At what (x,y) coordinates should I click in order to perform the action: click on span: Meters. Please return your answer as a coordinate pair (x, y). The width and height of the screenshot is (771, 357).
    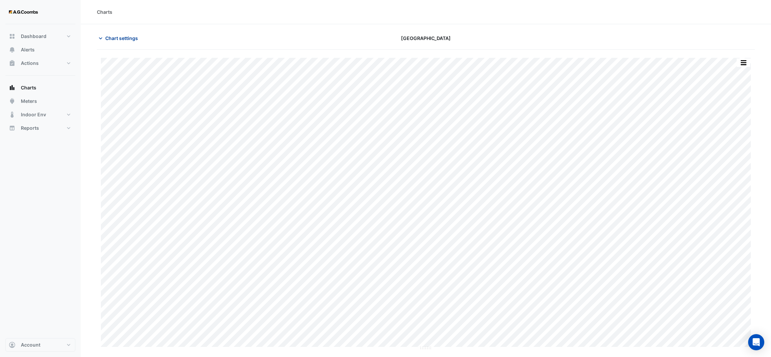
    Looking at the image, I should click on (29, 101).